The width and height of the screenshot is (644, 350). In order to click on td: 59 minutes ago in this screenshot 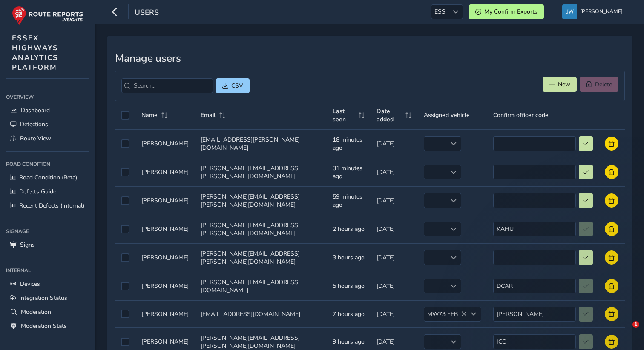, I will do `click(348, 200)`.